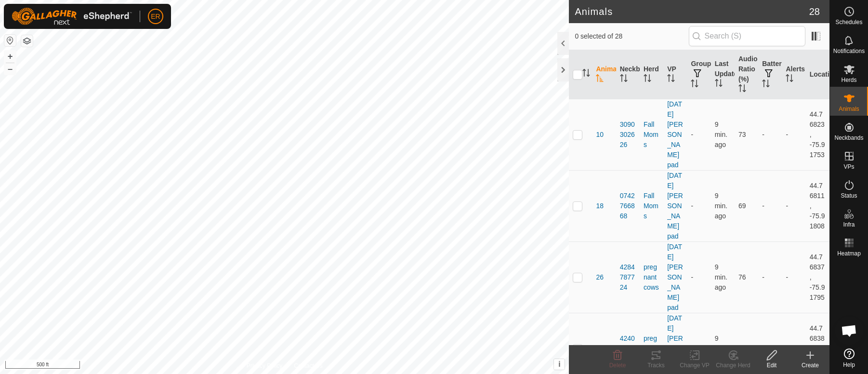 This screenshot has width=868, height=374. I want to click on span: i, so click(559, 364).